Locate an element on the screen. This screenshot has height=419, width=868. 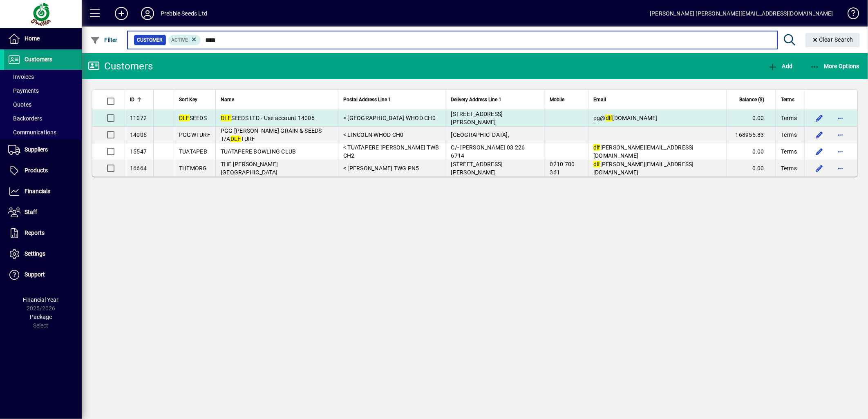
a: Suppliers is located at coordinates (43, 150).